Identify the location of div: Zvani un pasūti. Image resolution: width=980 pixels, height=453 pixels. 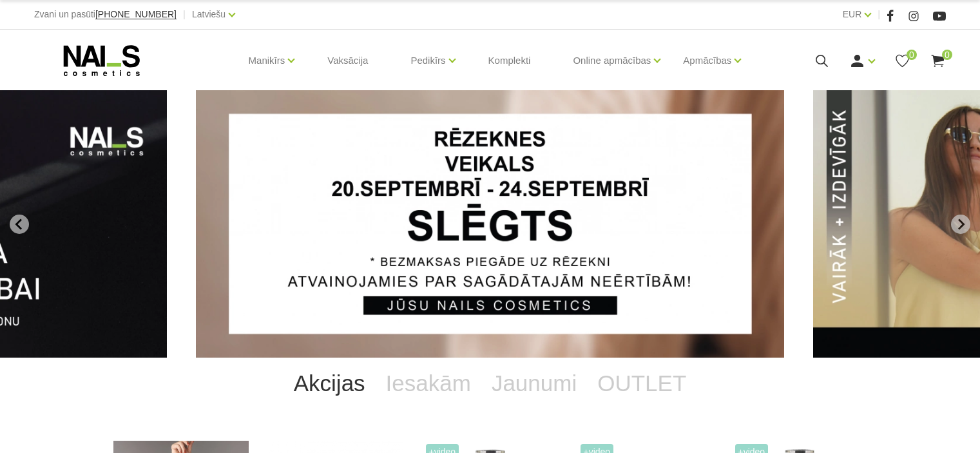
(105, 15).